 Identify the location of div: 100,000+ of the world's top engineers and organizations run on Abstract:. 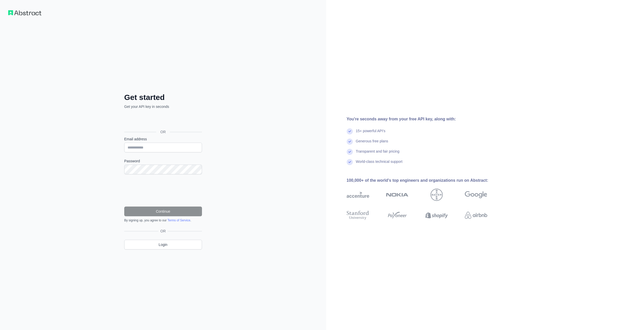
(425, 180).